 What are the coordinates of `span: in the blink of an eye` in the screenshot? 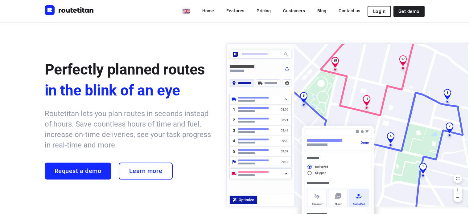 It's located at (130, 91).